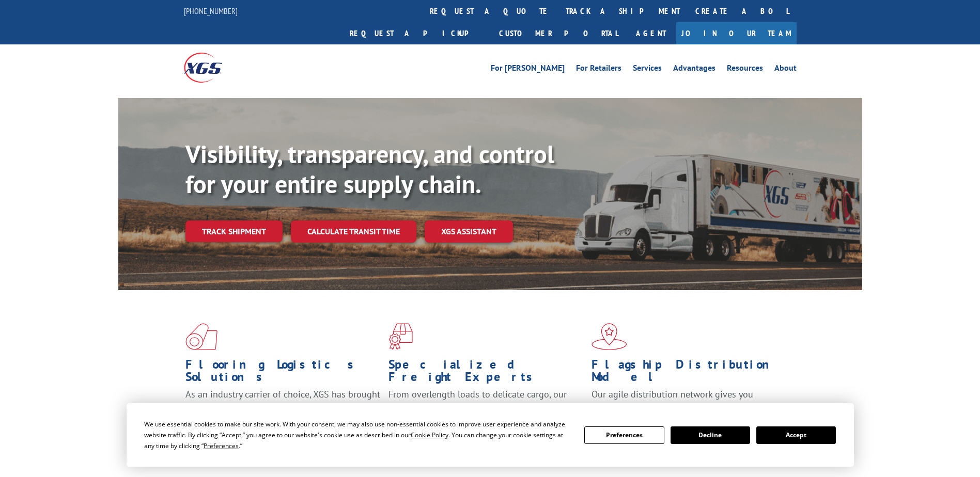 This screenshot has height=477, width=980. What do you see at coordinates (486, 411) in the screenshot?
I see `p: From overlength loads to delicate cargo, our experienced staff knows the best way to move your fr...` at bounding box center [486, 411].